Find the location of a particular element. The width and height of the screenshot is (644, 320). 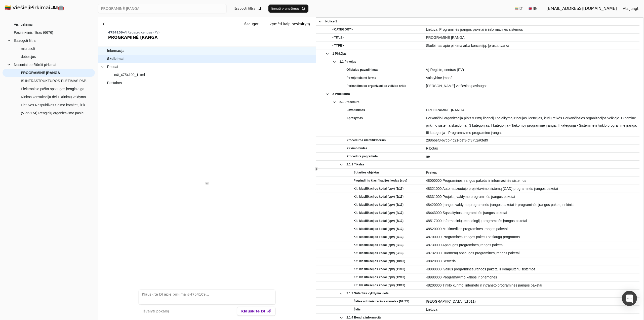

span: Skelbimai is located at coordinates (115, 59).